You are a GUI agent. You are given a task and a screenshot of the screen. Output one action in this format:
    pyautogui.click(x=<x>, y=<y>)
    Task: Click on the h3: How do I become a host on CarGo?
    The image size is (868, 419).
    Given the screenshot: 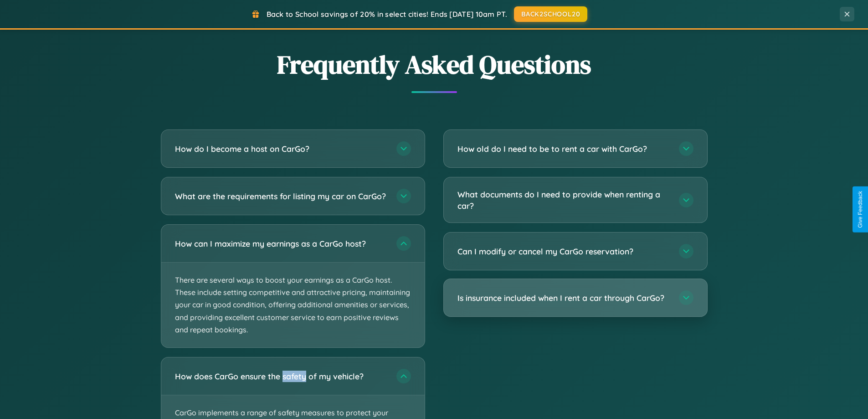 What is the action you would take?
    pyautogui.click(x=281, y=149)
    